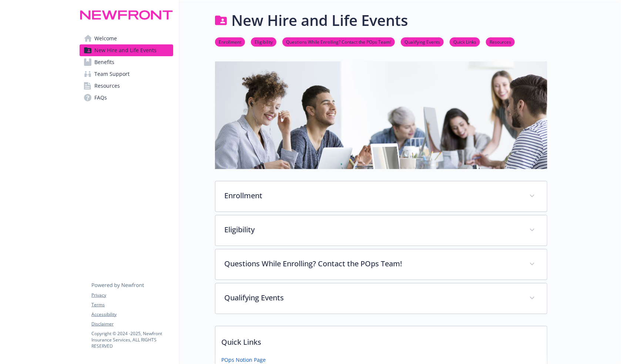 The image size is (621, 364). What do you see at coordinates (372, 298) in the screenshot?
I see `p: Qualifying Events` at bounding box center [372, 298].